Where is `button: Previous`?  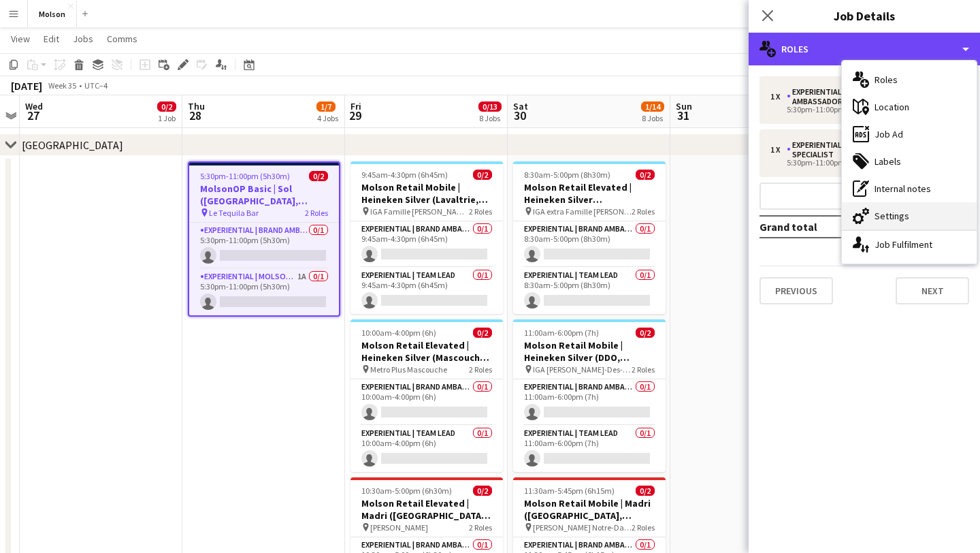 button: Previous is located at coordinates (796, 291).